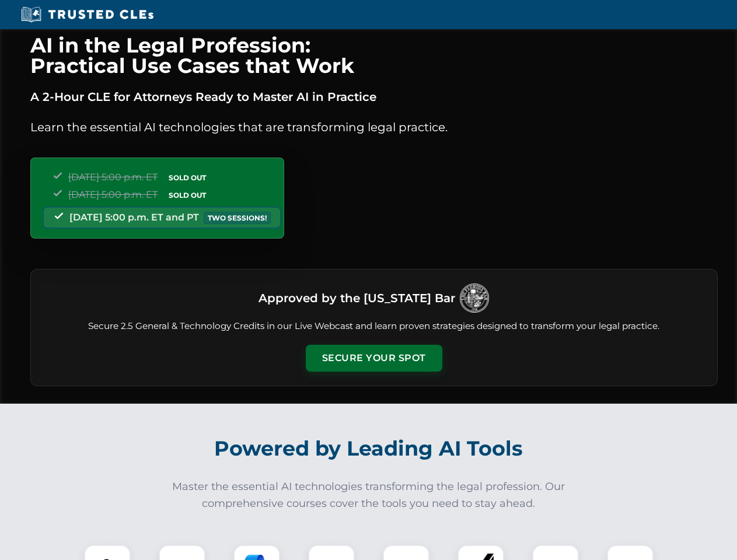 This screenshot has height=560, width=737. Describe the element at coordinates (475, 298) in the screenshot. I see `img: Logo` at that location.